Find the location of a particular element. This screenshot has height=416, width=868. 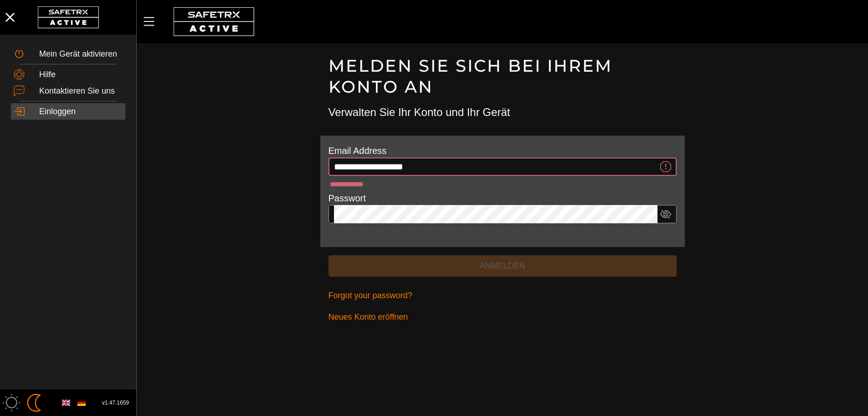

img: ModeDark.svg is located at coordinates (34, 402).